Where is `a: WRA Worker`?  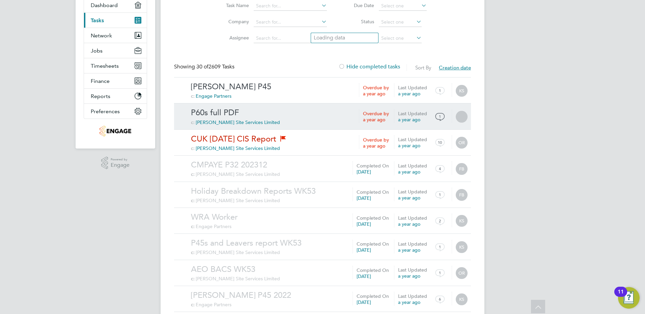
a: WRA Worker is located at coordinates (329, 217).